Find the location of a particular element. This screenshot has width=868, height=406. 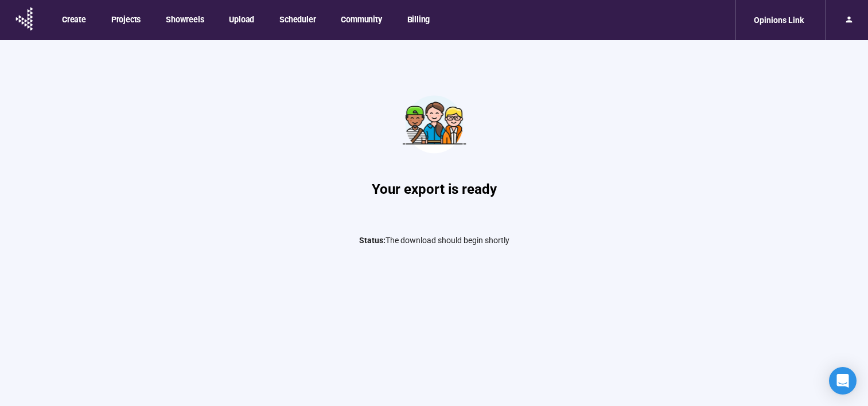

button: Upload is located at coordinates (241, 19).